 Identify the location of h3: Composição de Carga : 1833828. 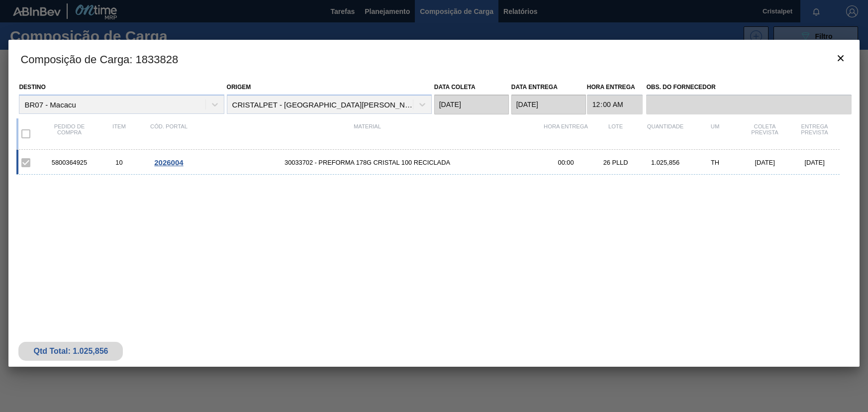
(434, 59).